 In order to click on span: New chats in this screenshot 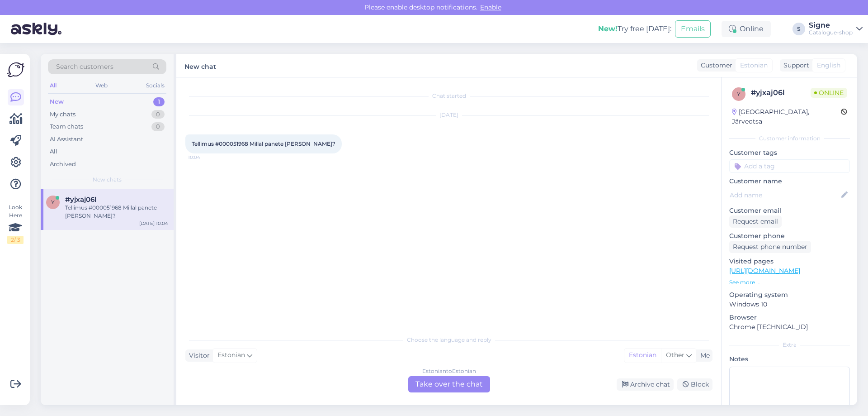, I will do `click(107, 180)`.